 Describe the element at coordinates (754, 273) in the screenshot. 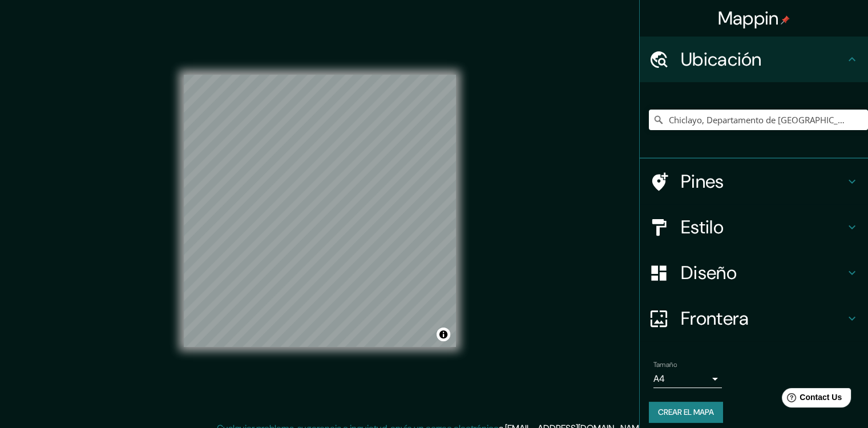

I see `div: Diseño` at that location.